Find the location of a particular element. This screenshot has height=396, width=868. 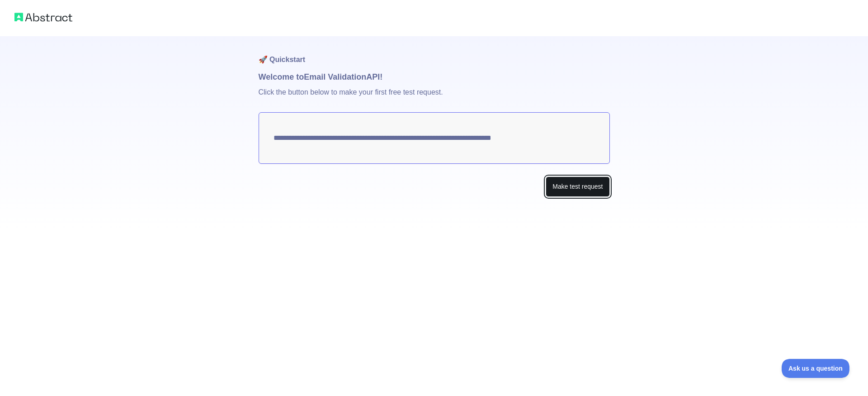

p: Click the button below to make your first free test request. is located at coordinates (434, 98).